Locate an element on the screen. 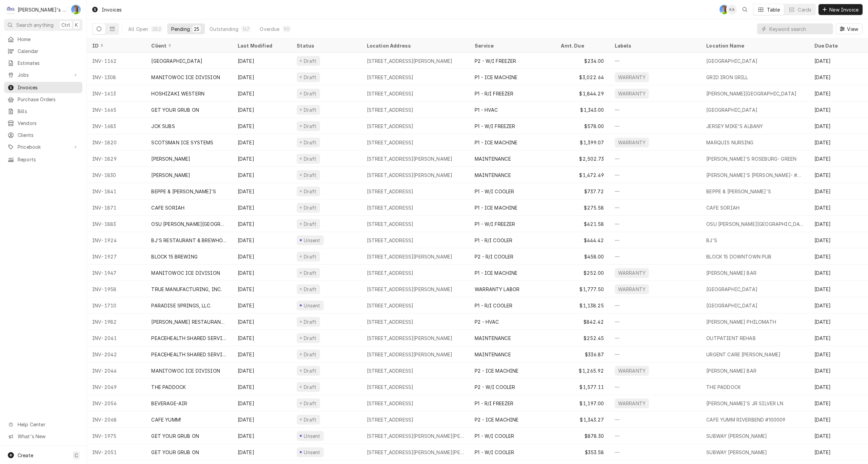  div: MARQUIS NURSING is located at coordinates (730, 142).